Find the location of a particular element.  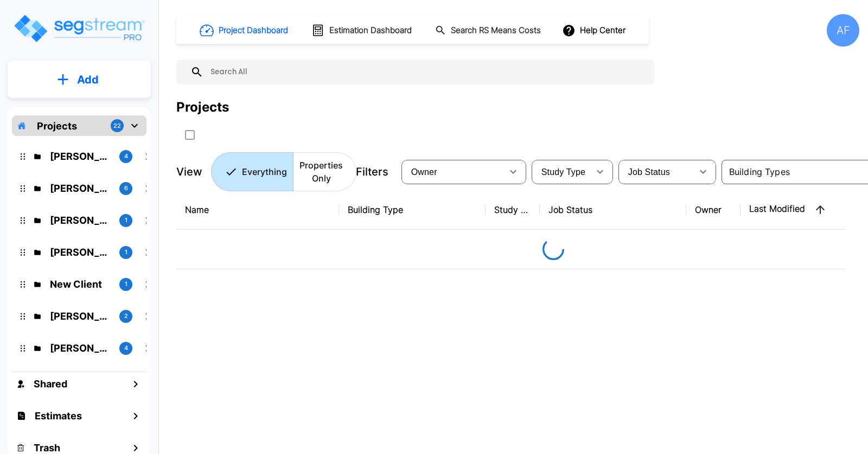

span: Job Status is located at coordinates (649, 172).